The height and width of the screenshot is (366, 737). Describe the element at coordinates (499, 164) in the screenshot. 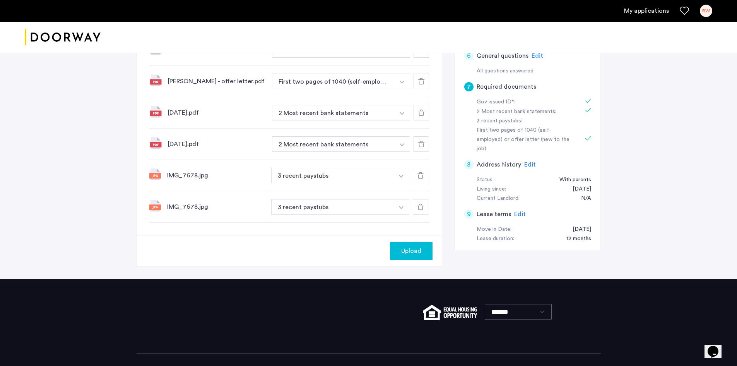

I see `h5: Address history` at that location.